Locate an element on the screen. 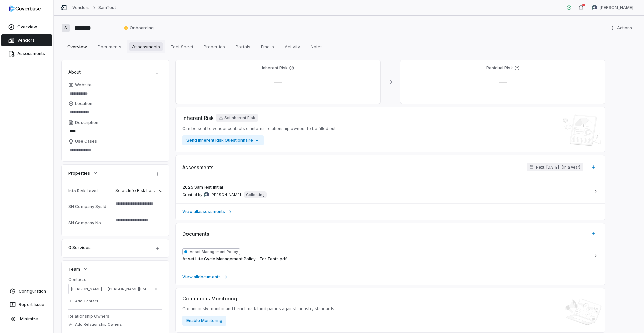 The height and width of the screenshot is (333, 644). div: SN Company No is located at coordinates (91, 223).